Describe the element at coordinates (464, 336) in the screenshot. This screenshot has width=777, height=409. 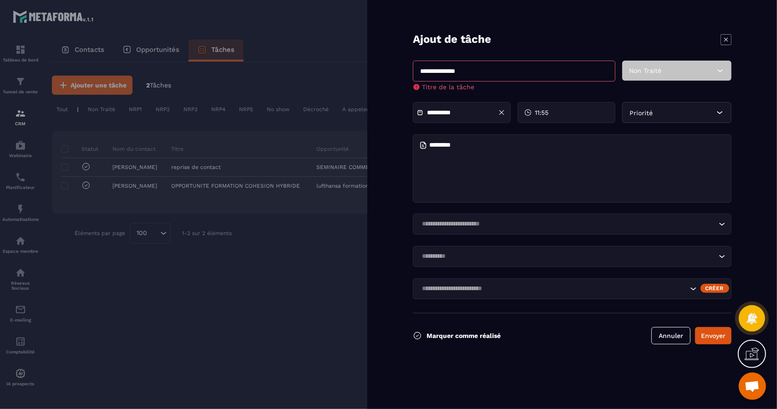
I see `p: Marquer comme réalisé` at that location.